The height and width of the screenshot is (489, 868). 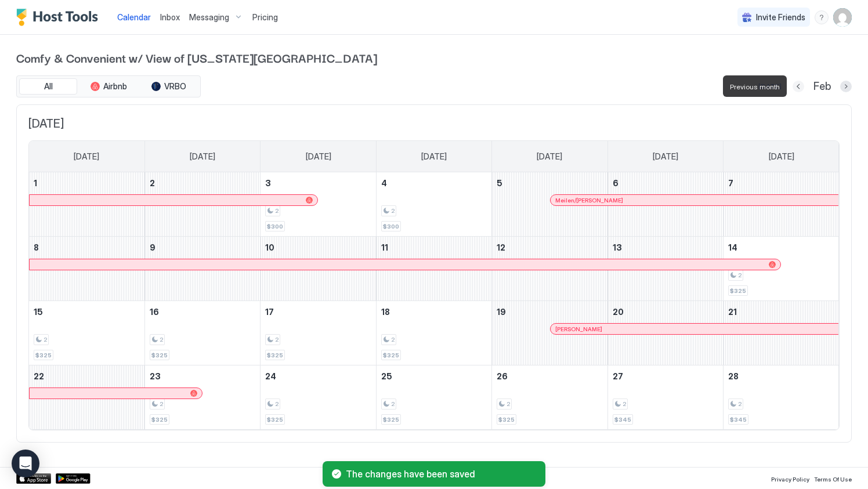 I want to click on span: VRBO, so click(x=175, y=86).